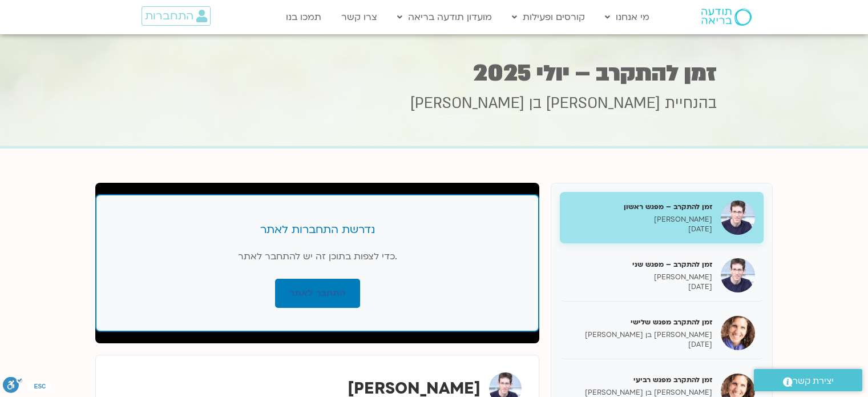 The width and height of the screenshot is (868, 397). I want to click on a: צרו קשר, so click(359, 17).